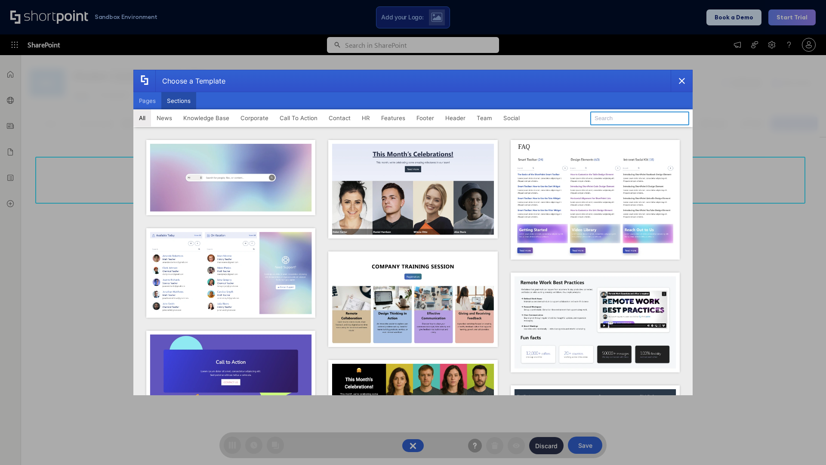 The width and height of the screenshot is (826, 465). What do you see at coordinates (512, 118) in the screenshot?
I see `button: Social` at bounding box center [512, 118].